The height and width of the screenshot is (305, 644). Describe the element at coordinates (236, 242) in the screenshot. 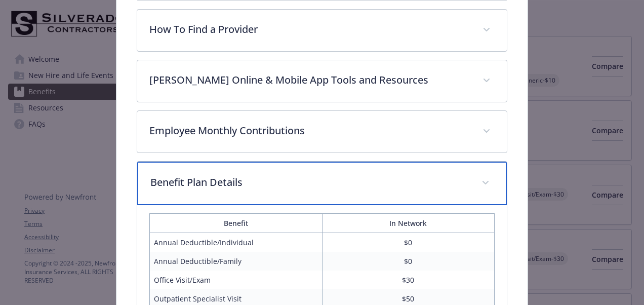

I see `td: Annual Deductible/Individual` at that location.